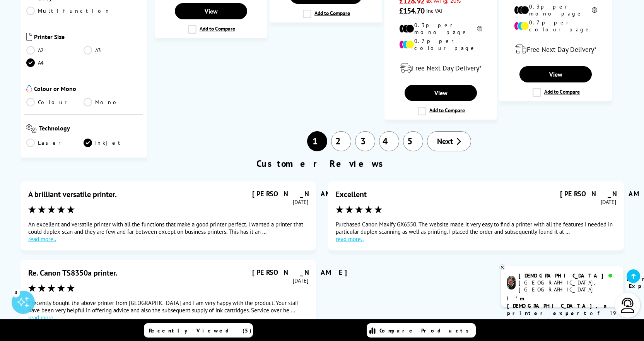  Describe the element at coordinates (55, 50) in the screenshot. I see `a: A2` at that location.